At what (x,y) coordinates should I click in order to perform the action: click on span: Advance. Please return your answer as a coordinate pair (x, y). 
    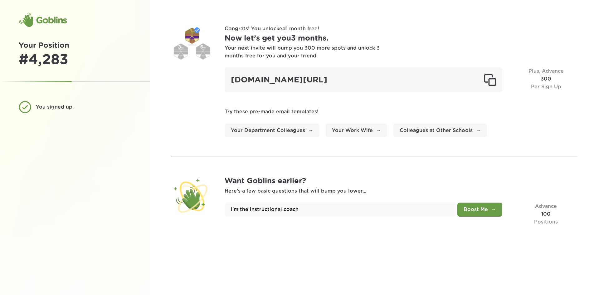
    Looking at the image, I should click on (546, 206).